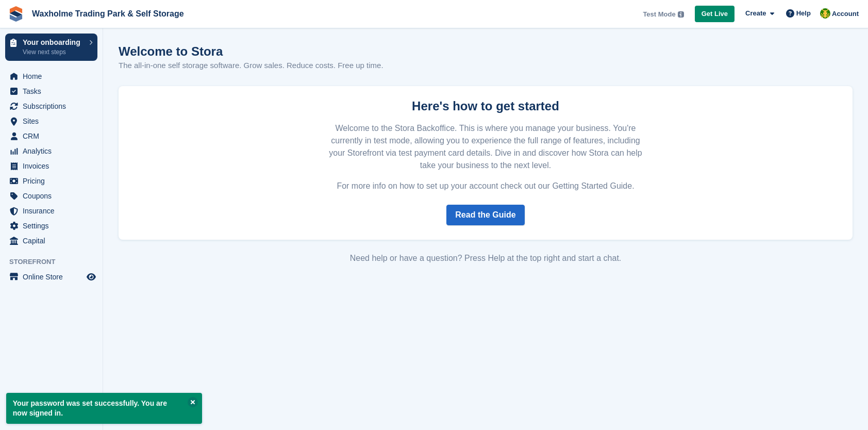 The width and height of the screenshot is (868, 430). What do you see at coordinates (486, 106) in the screenshot?
I see `strong: Here's how to get started` at bounding box center [486, 106].